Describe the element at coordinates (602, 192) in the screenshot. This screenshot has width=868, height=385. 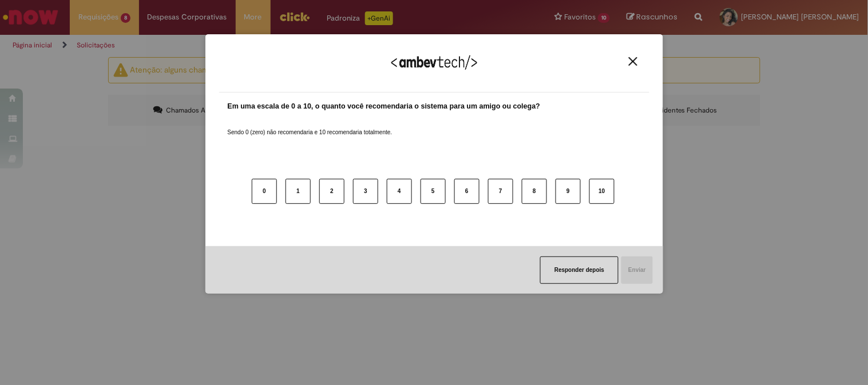
I see `button: 10` at that location.